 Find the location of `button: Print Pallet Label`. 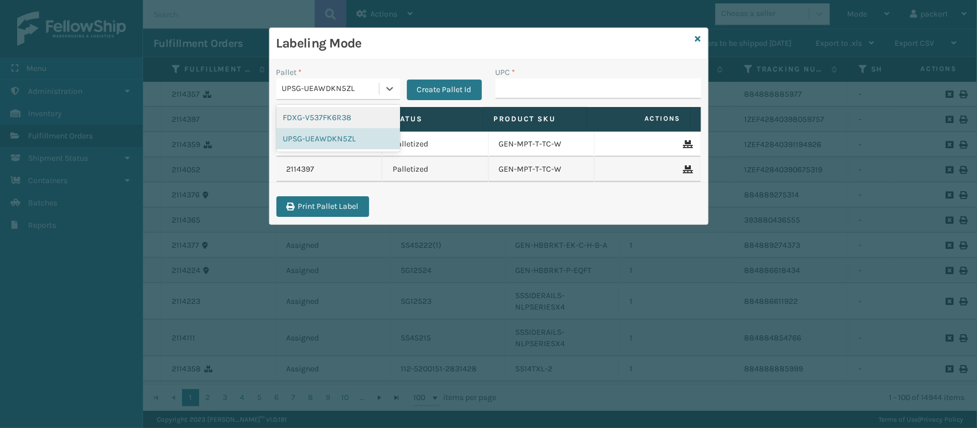

button: Print Pallet Label is located at coordinates (323, 207).